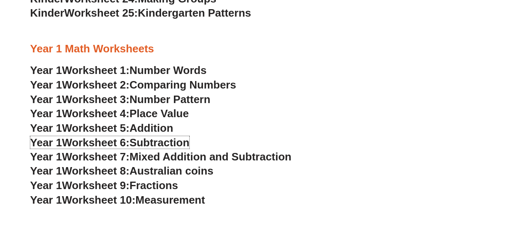 Image resolution: width=525 pixels, height=229 pixels. I want to click on span: Worksheet 6:, so click(96, 142).